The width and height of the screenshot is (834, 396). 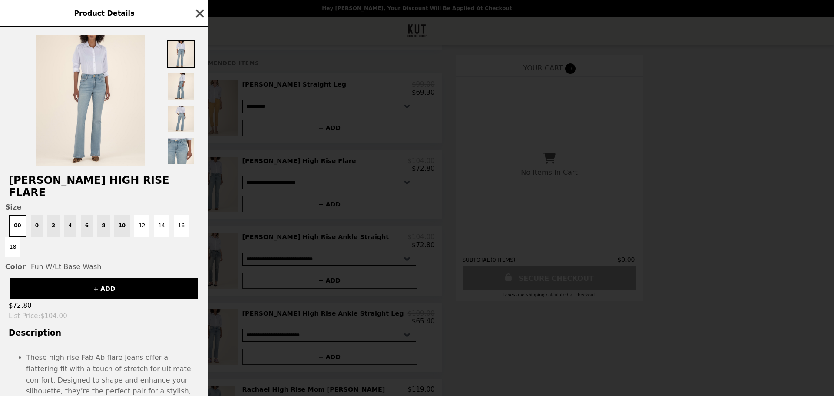 What do you see at coordinates (104, 13) in the screenshot?
I see `span: Product Details` at bounding box center [104, 13].